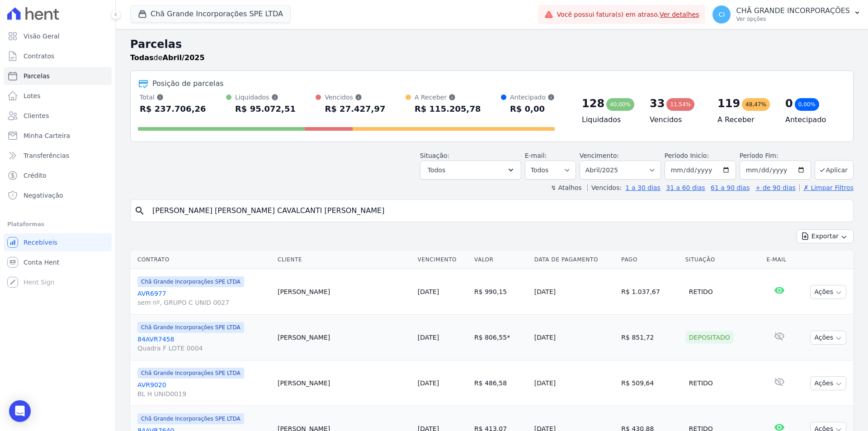  I want to click on a: Crédito, so click(58, 176).